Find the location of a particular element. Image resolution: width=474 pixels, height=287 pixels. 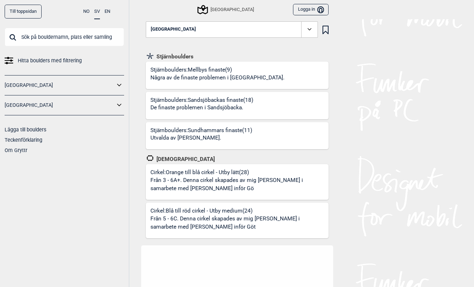

p: De finaste problemen i Sandsjöbacka. is located at coordinates (201, 107).